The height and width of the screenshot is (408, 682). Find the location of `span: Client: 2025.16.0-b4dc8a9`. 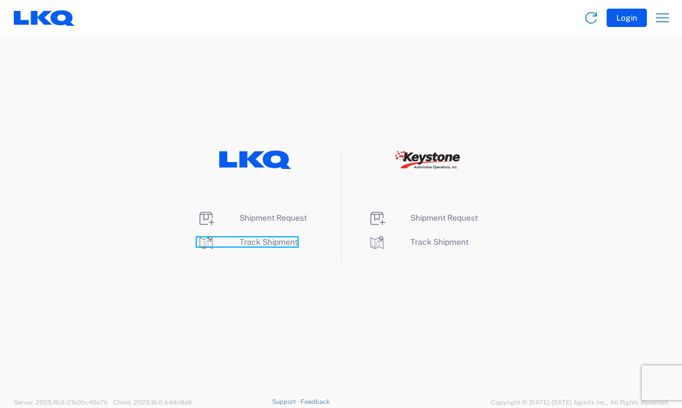

span: Client: 2025.16.0-b4dc8a9 is located at coordinates (152, 403).